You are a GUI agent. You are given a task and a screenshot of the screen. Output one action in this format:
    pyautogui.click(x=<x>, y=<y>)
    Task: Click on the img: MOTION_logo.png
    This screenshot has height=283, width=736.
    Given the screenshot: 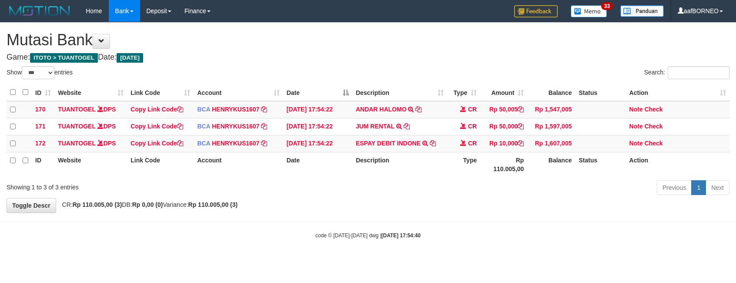 What is the action you would take?
    pyautogui.click(x=40, y=11)
    